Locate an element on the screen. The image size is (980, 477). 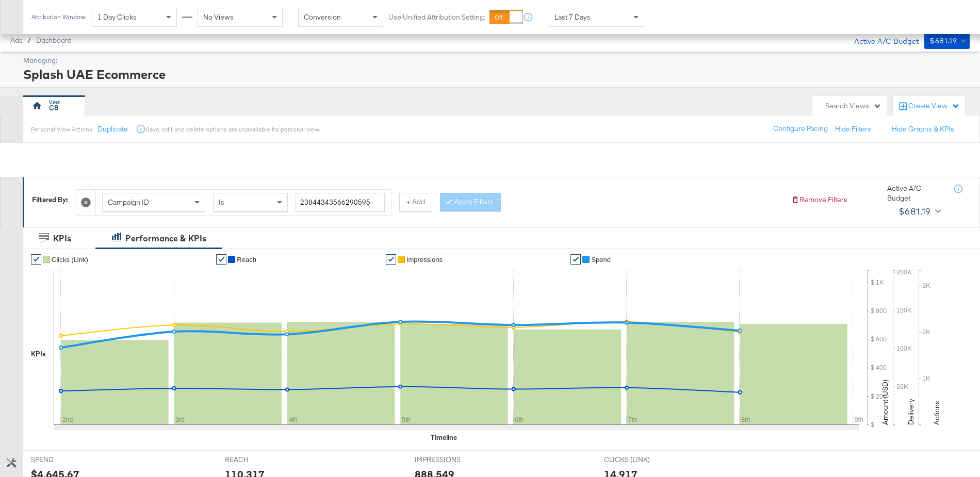
div: Performance & KPIs is located at coordinates (165, 238).